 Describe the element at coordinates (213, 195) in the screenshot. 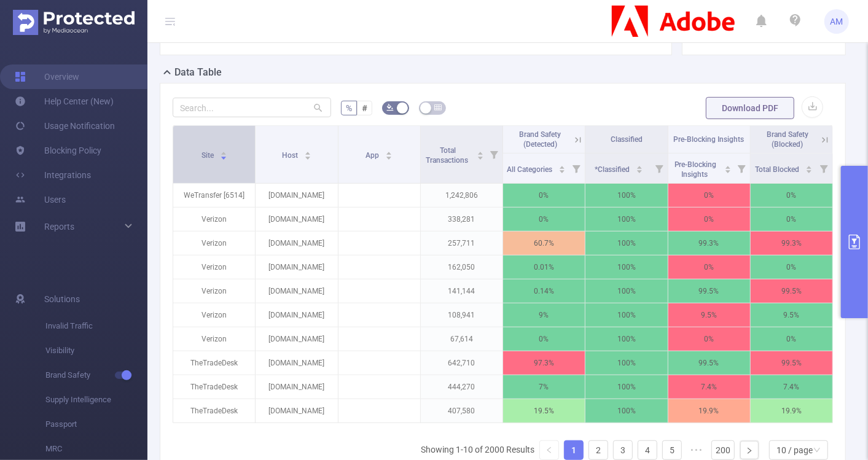

I see `p: WeTransfer [6514]` at that location.